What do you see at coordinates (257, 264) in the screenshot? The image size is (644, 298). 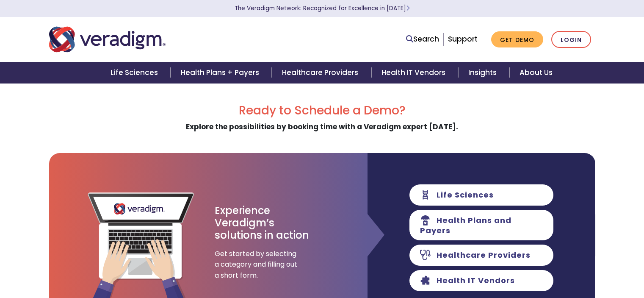 I see `span: Get started by selecting a category and filling out a short form.` at bounding box center [257, 264].